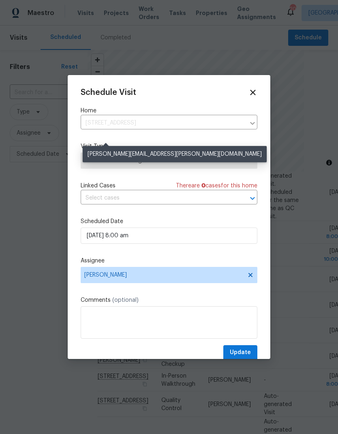  I want to click on span: Schedule Visit, so click(108, 93).